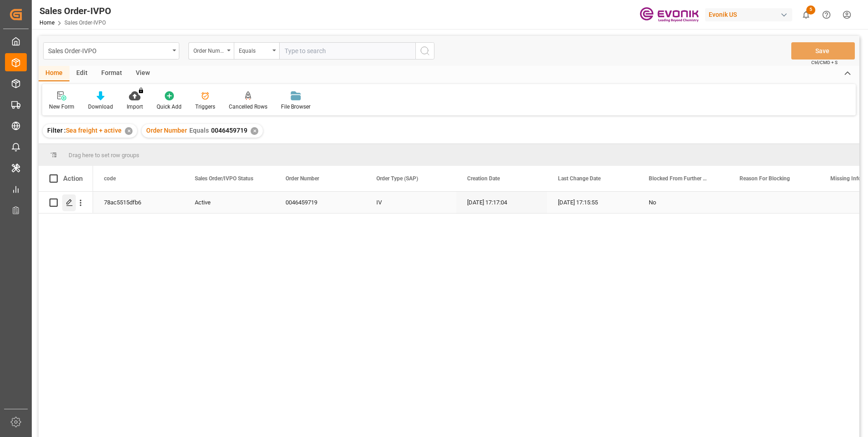 The width and height of the screenshot is (868, 437). Describe the element at coordinates (254, 49) in the screenshot. I see `div: Equals` at that location.